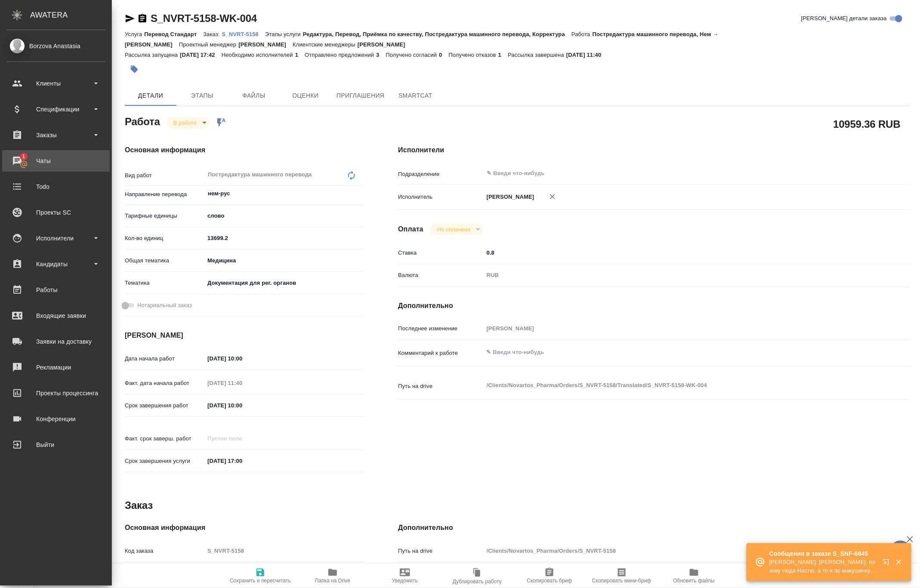 The width and height of the screenshot is (920, 588). Describe the element at coordinates (477, 581) in the screenshot. I see `span: Дублировать работу` at that location.